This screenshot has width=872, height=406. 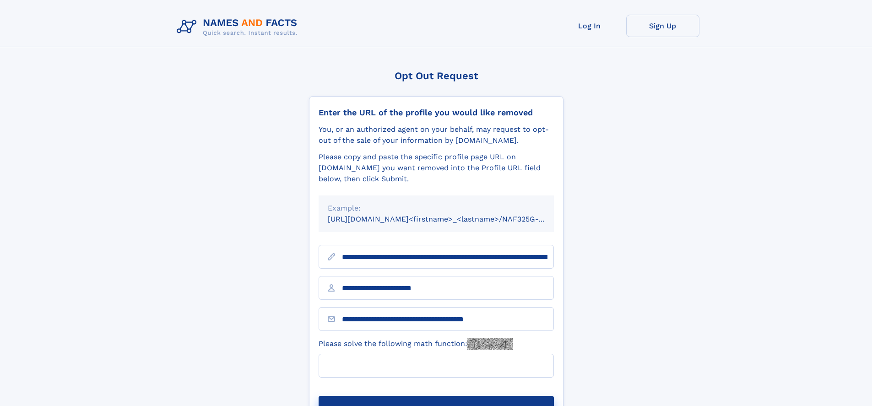 What do you see at coordinates (239, 27) in the screenshot?
I see `img: Logo Names and Facts` at bounding box center [239, 27].